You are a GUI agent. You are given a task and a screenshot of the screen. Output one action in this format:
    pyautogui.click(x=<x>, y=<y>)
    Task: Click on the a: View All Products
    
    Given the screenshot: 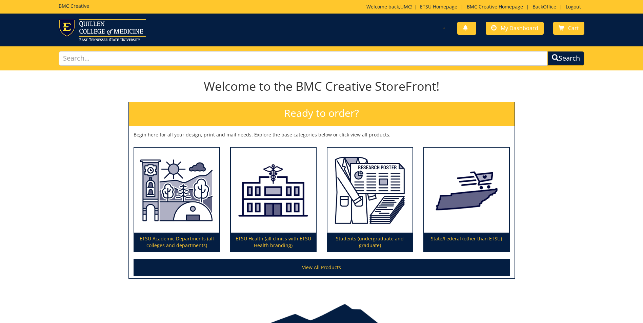 What is the action you would take?
    pyautogui.click(x=322, y=268)
    